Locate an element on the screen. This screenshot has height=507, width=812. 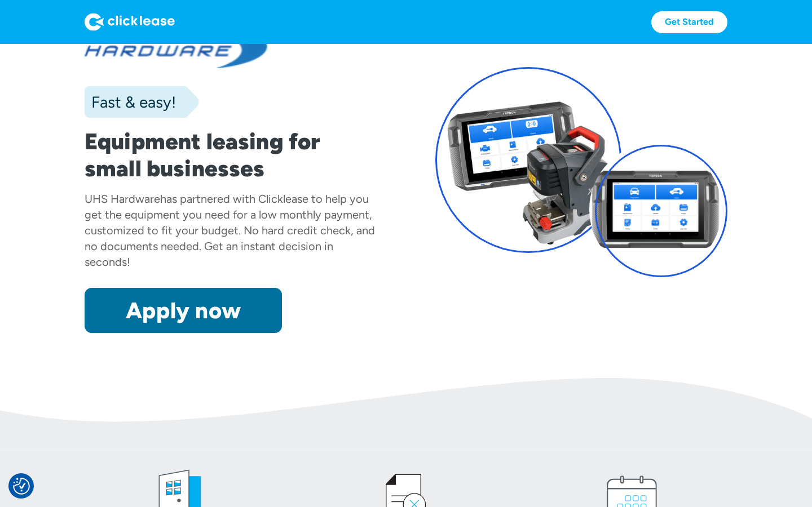
div: has partnered with Clicklease to help you get the equipment you need for a low monthly payment, c... is located at coordinates (229, 230).